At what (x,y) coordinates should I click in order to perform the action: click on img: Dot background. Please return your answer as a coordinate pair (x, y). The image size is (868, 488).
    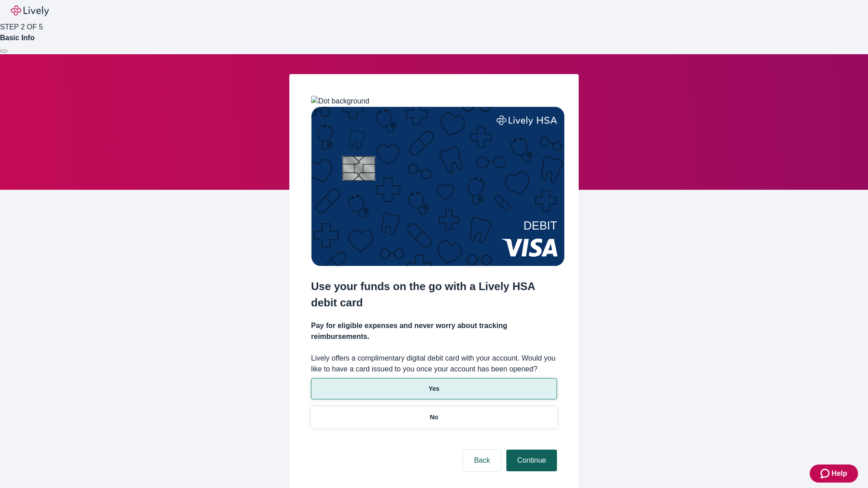
    Looking at the image, I should click on (340, 101).